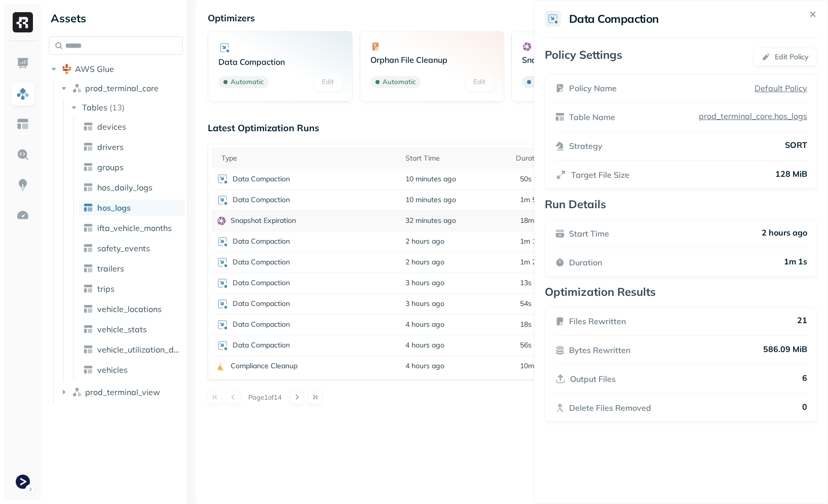  I want to click on span: 3 hours ago, so click(424, 303).